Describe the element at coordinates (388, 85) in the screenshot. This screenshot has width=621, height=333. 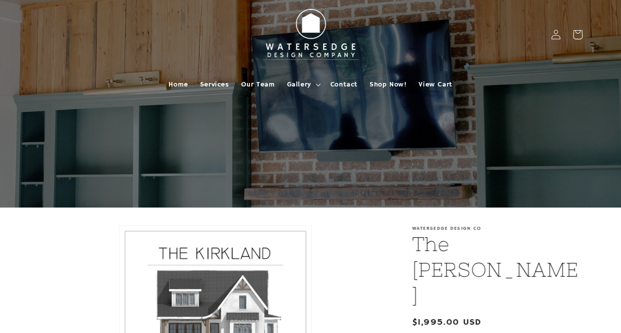
I see `span: Shop Now!` at that location.